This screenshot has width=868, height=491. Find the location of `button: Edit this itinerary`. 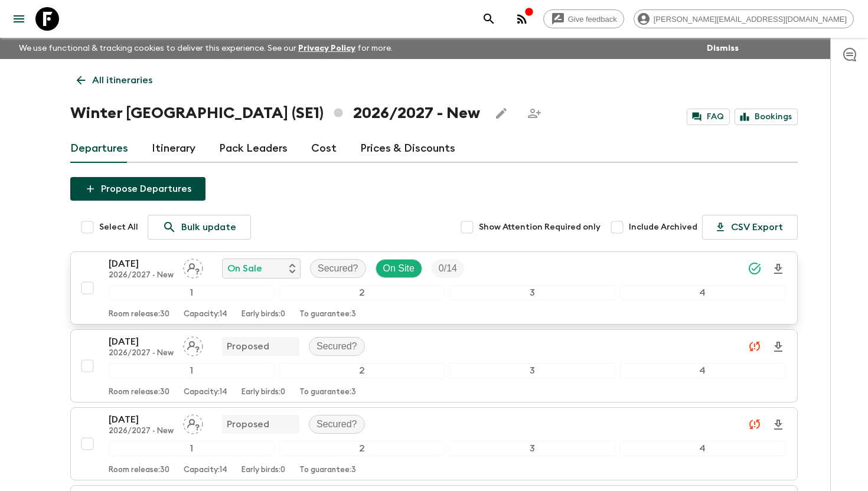

button: Edit this itinerary is located at coordinates (501, 113).